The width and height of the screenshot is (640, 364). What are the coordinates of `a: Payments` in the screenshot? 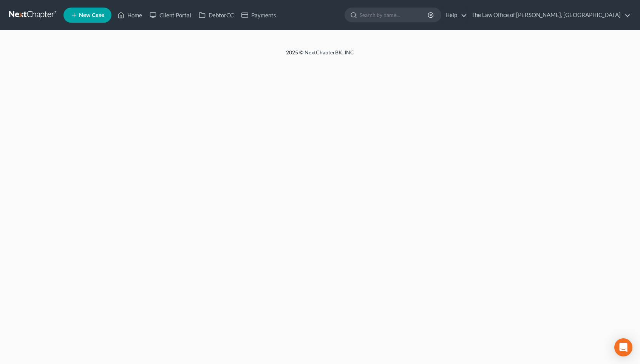 It's located at (259, 15).